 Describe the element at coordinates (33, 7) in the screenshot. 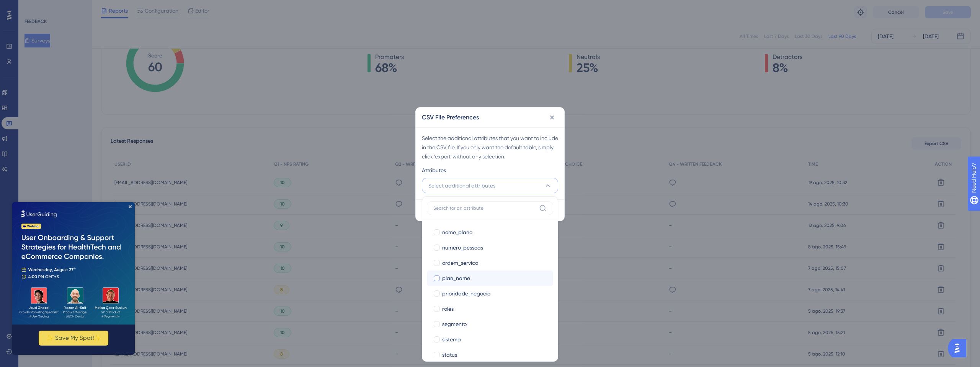

I see `span: Need Help?` at that location.